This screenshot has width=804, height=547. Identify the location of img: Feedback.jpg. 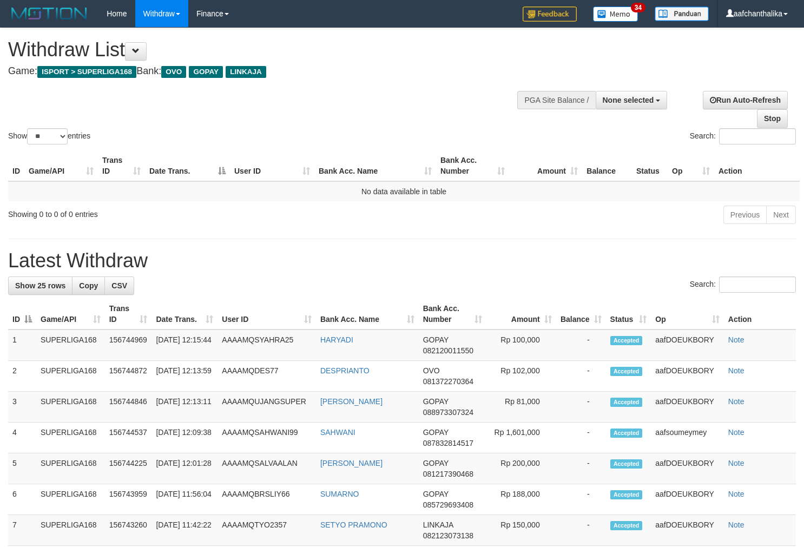
(550, 14).